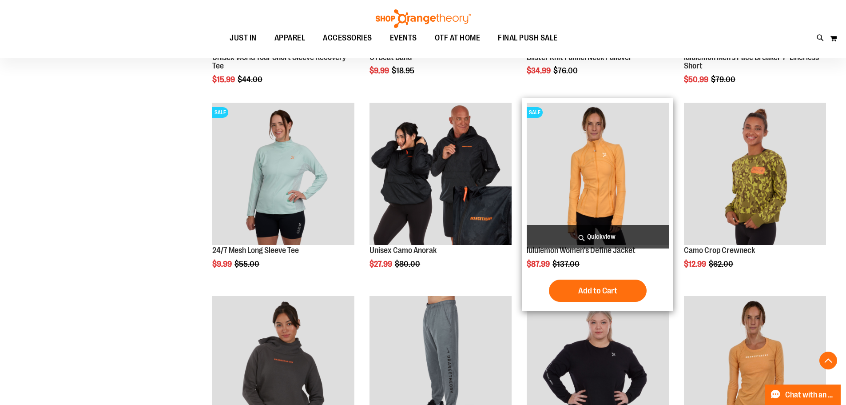 This screenshot has height=405, width=846. Describe the element at coordinates (810, 394) in the screenshot. I see `span: Chat with an Expert` at that location.